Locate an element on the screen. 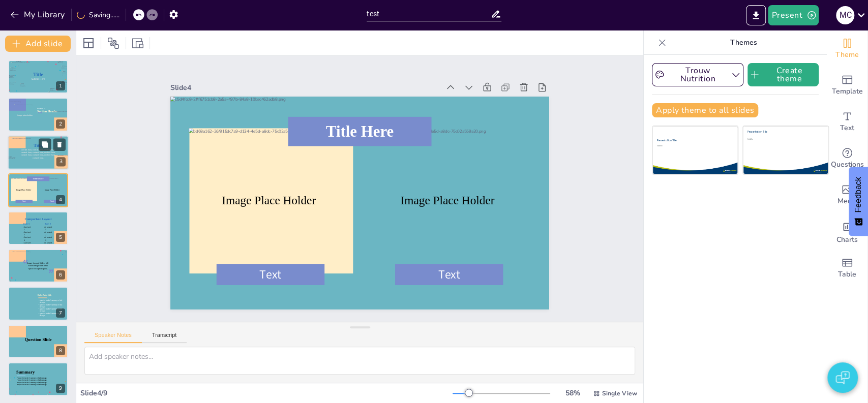 The width and height of the screenshot is (868, 403). span: Comparison Layout is located at coordinates (38, 219).